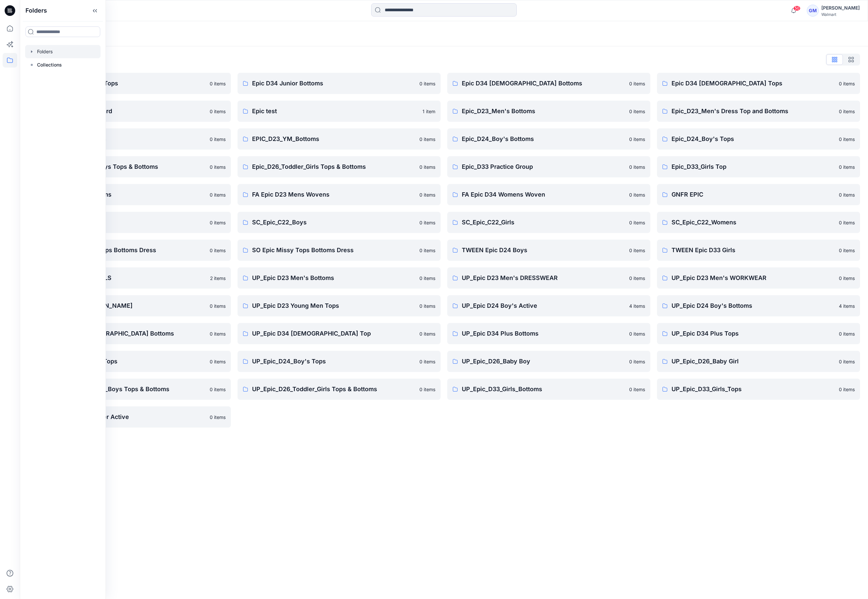 This screenshot has width=868, height=599. I want to click on p: Epic test, so click(335, 111).